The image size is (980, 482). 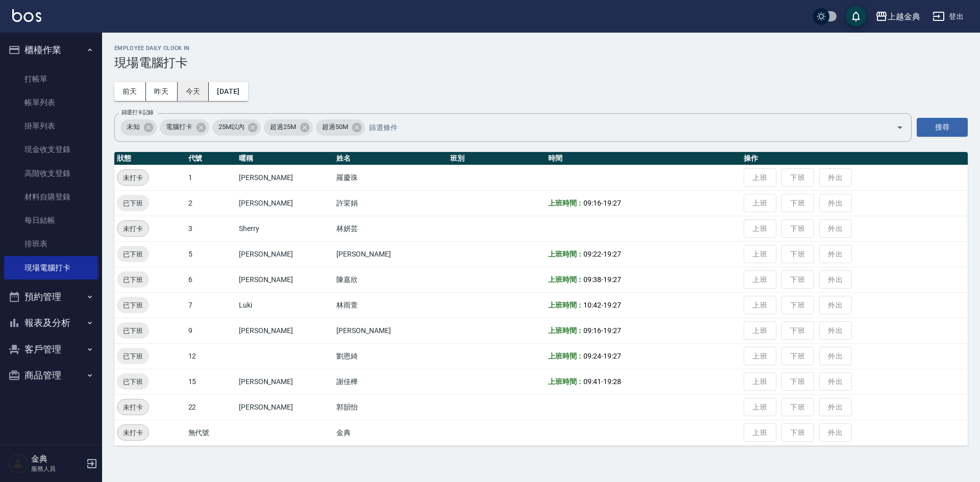 What do you see at coordinates (57, 459) in the screenshot?
I see `h5: 金典` at bounding box center [57, 459].